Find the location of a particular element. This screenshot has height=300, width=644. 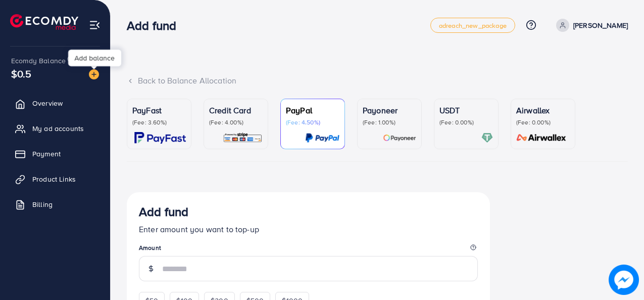

p: (Fee: 4.50%) is located at coordinates (312, 122).